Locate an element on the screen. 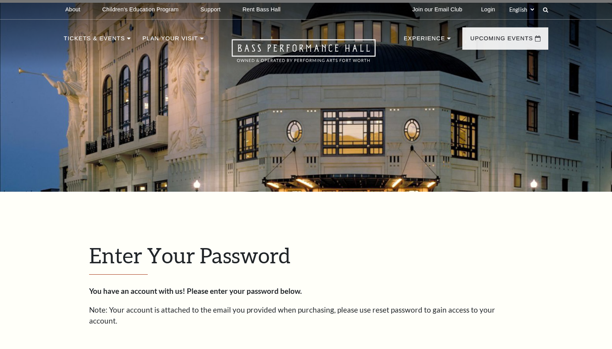 This screenshot has height=349, width=612. strong: Please enter your password below. is located at coordinates (244, 290).